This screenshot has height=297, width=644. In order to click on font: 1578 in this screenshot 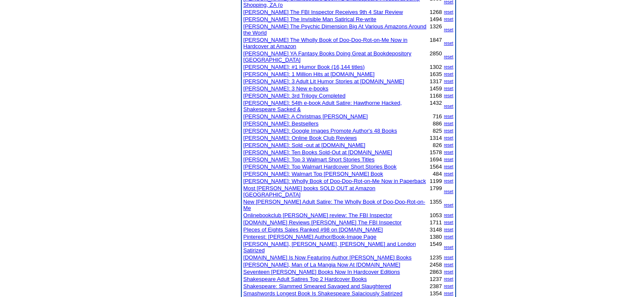, I will do `click(435, 152)`.